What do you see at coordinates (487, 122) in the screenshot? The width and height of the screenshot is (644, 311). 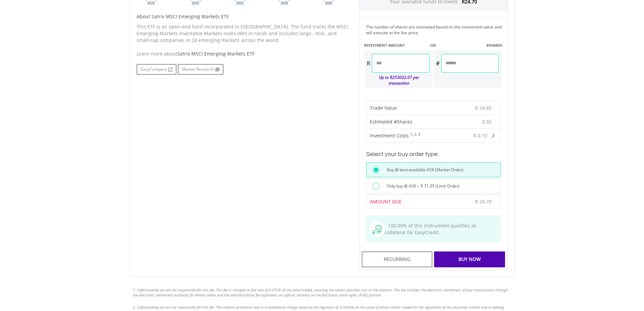 I see `span: 0.35` at bounding box center [487, 122].